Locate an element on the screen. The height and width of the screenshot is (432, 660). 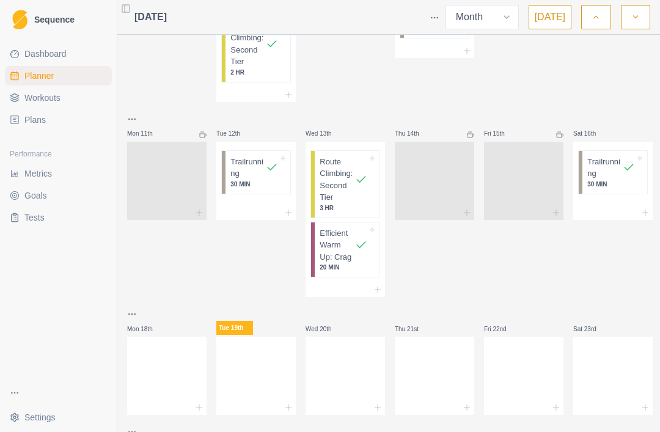
div: Performance is located at coordinates (58, 154).